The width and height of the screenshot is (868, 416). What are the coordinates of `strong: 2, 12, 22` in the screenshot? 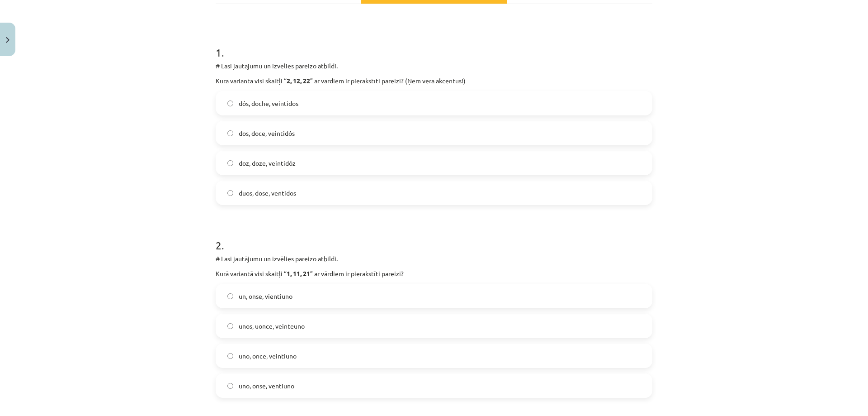 It's located at (299, 81).